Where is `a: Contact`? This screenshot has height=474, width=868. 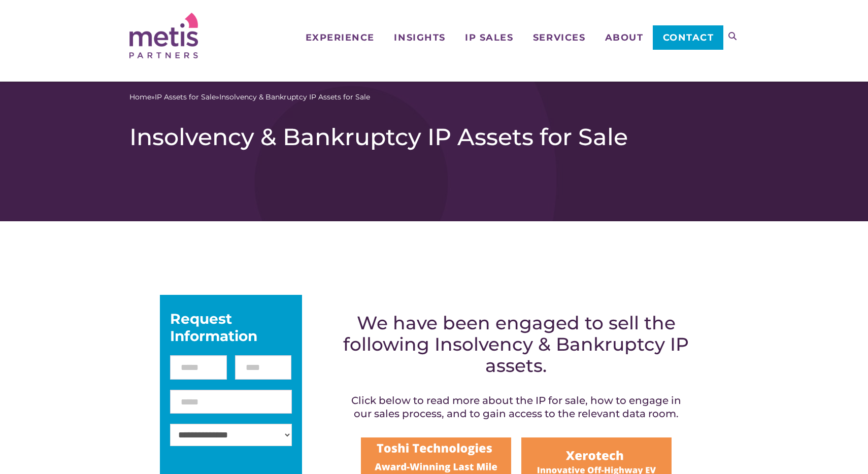 a: Contact is located at coordinates (687, 37).